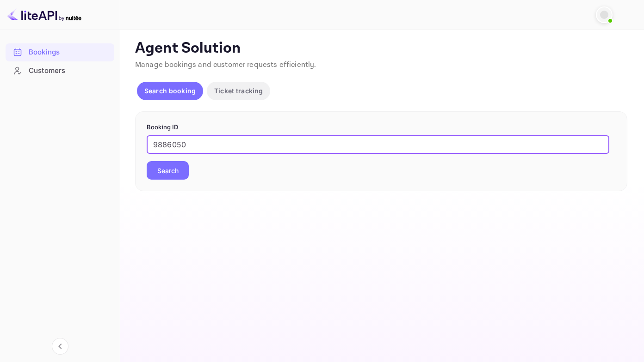  What do you see at coordinates (59, 71) in the screenshot?
I see `a: Customers` at bounding box center [59, 71].